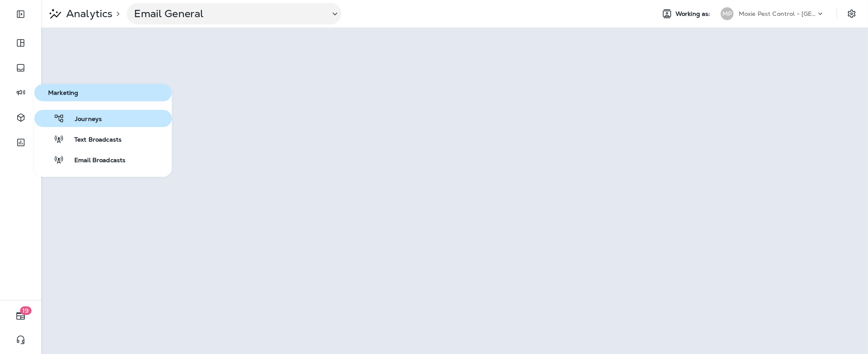  I want to click on button: Email Broadcasts, so click(103, 160).